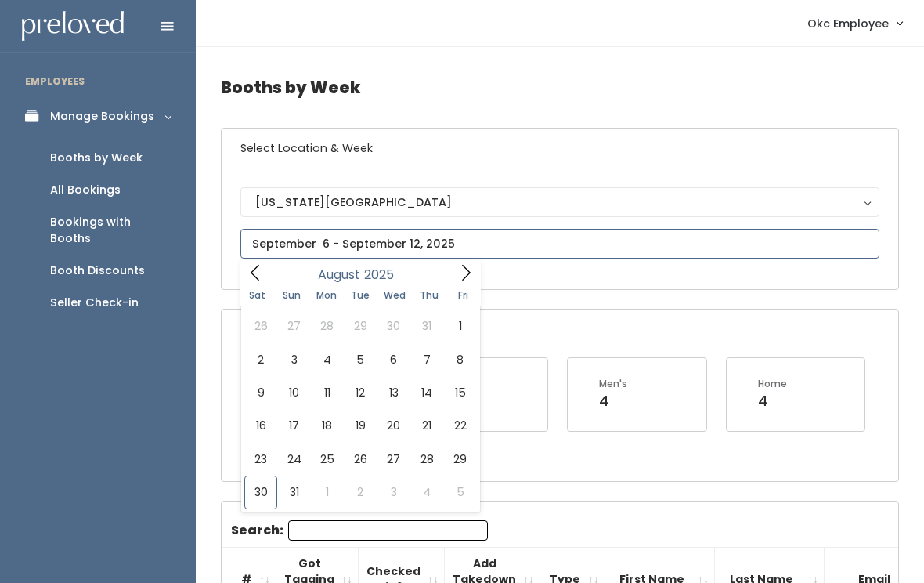 This screenshot has width=924, height=583. Describe the element at coordinates (394, 492) in the screenshot. I see `span: September 3, 2025` at that location.